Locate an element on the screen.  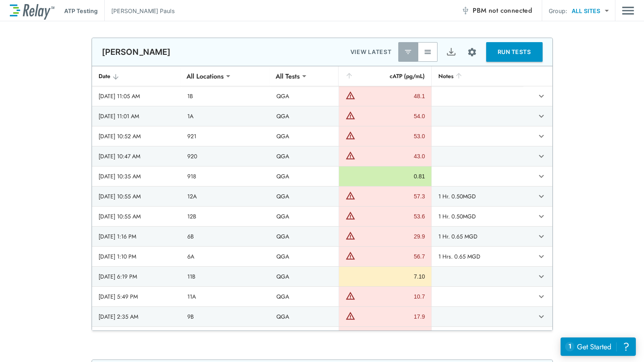
td: 1B is located at coordinates (225, 96).